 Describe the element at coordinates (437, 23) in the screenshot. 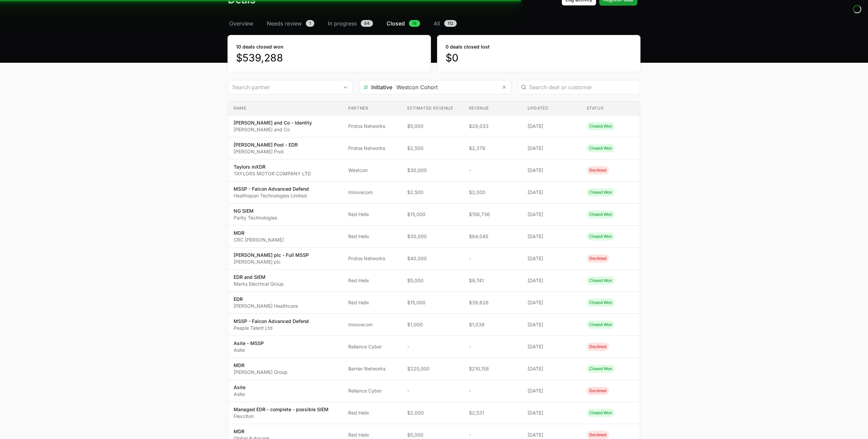

I see `span: All` at that location.